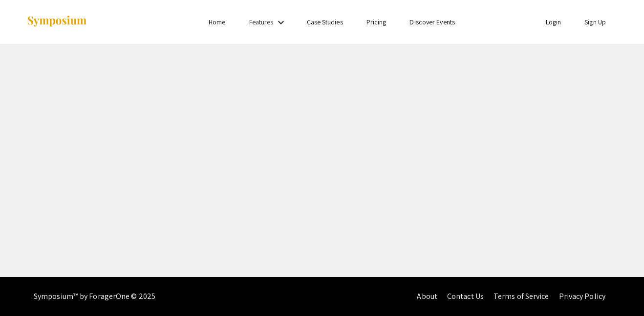  I want to click on a: Pricing, so click(376, 22).